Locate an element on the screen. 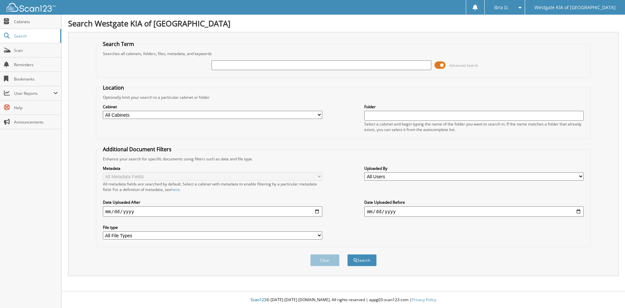 This screenshot has height=308, width=625. legend: Search Term is located at coordinates (118, 44).